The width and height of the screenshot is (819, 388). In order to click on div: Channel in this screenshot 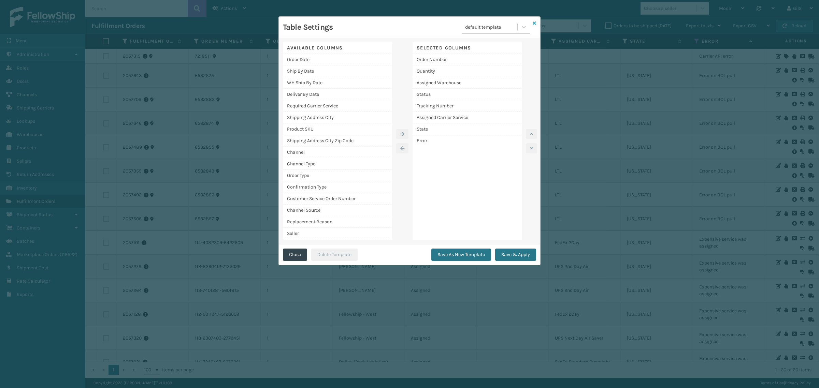, I will do `click(337, 153)`.